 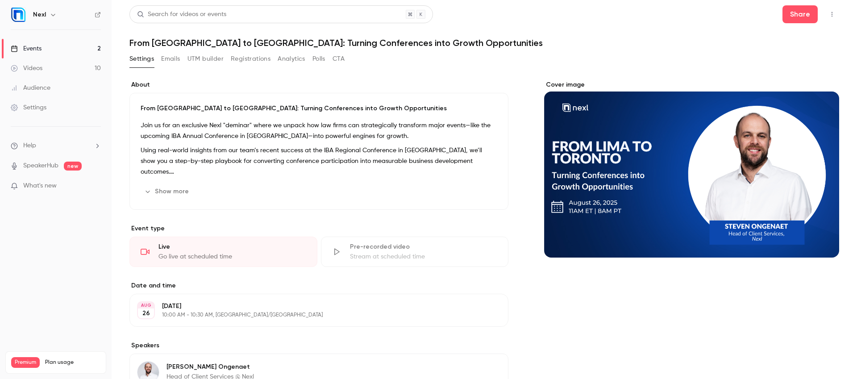 I want to click on label: Speakers, so click(x=319, y=346).